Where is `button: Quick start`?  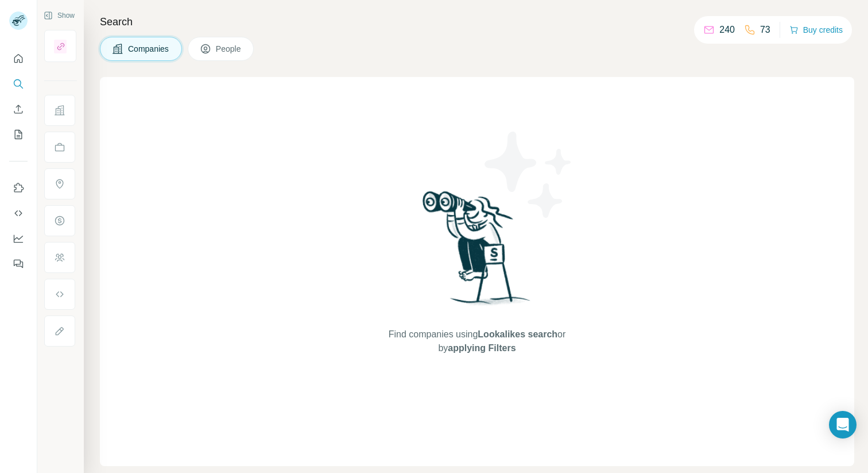
button: Quick start is located at coordinates (19, 59).